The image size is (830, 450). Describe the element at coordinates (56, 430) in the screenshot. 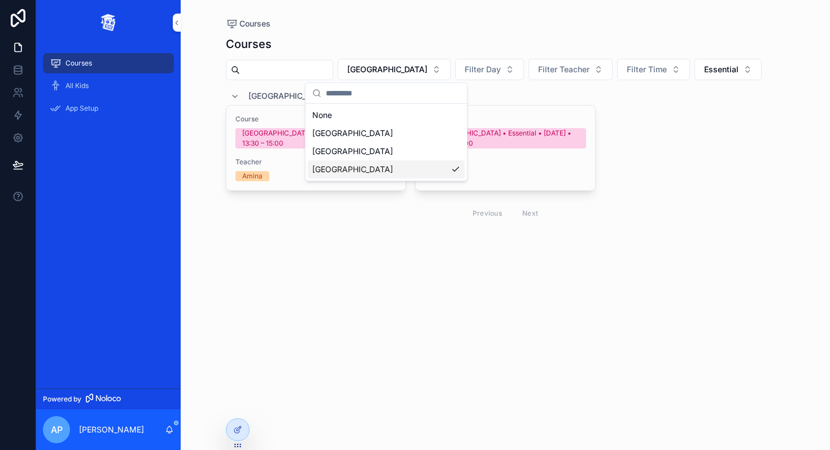

I see `span: AP` at that location.